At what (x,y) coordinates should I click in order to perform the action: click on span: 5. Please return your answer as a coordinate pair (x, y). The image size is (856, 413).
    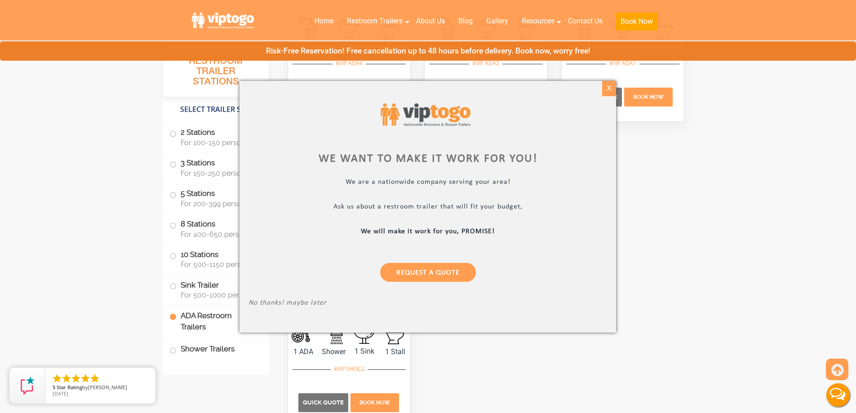
    Looking at the image, I should click on (54, 387).